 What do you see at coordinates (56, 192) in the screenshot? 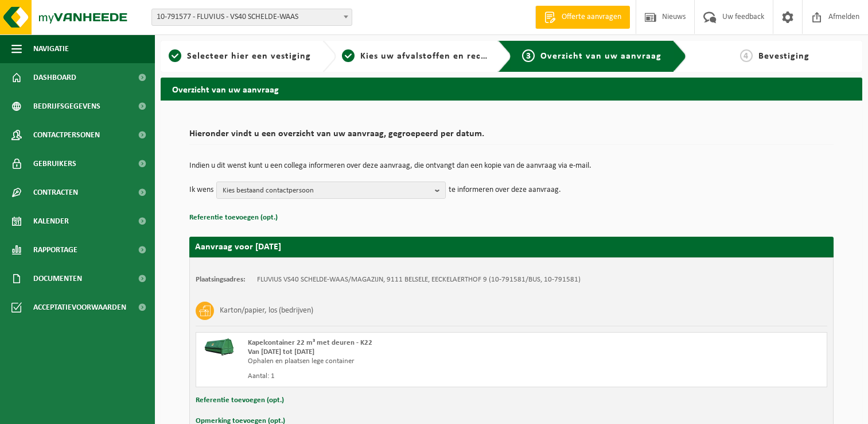
I see `span: Contracten` at bounding box center [56, 192].